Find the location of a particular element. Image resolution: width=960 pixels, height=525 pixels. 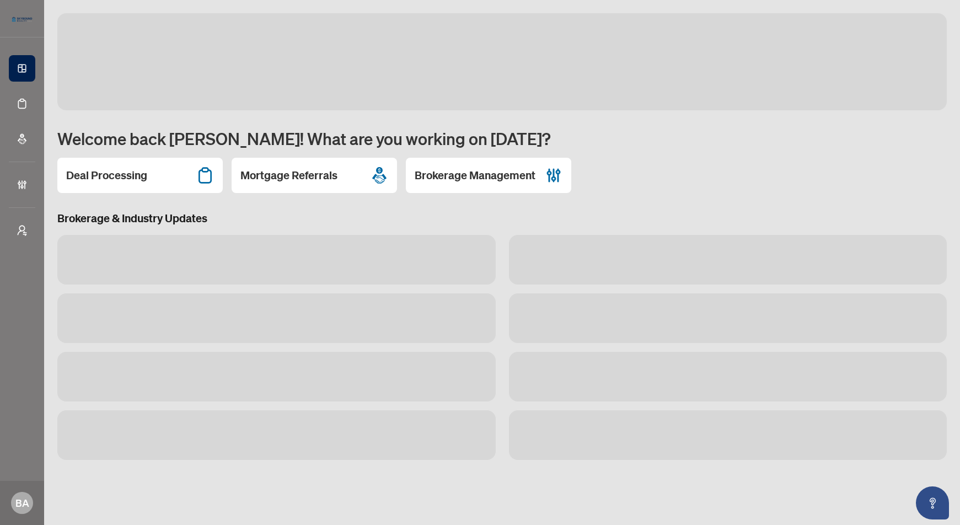

h2: Brokerage Management is located at coordinates (475, 175).